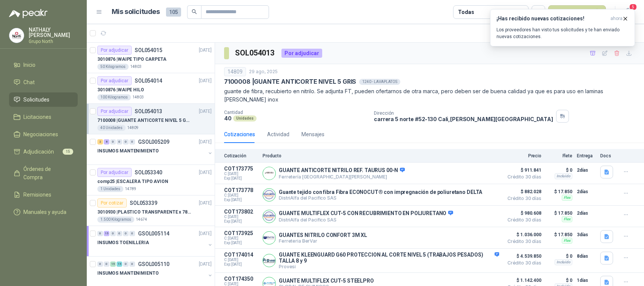 Image resolution: width=644 pixels, height=286 pixels. I want to click on div: Por adjudicar, so click(114, 111).